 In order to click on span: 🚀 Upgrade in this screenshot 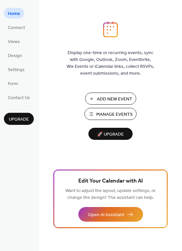, I will do `click(111, 134)`.